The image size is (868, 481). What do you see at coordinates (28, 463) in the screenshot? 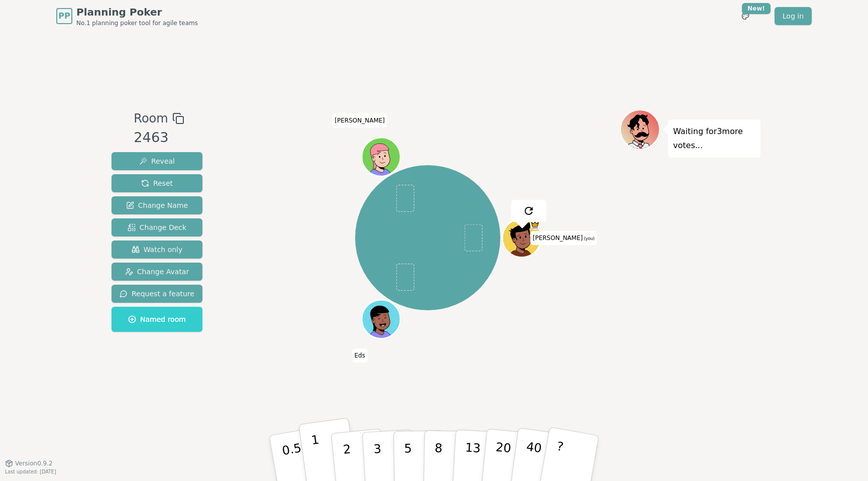
I see `button: Version0.9.2` at bounding box center [28, 463].